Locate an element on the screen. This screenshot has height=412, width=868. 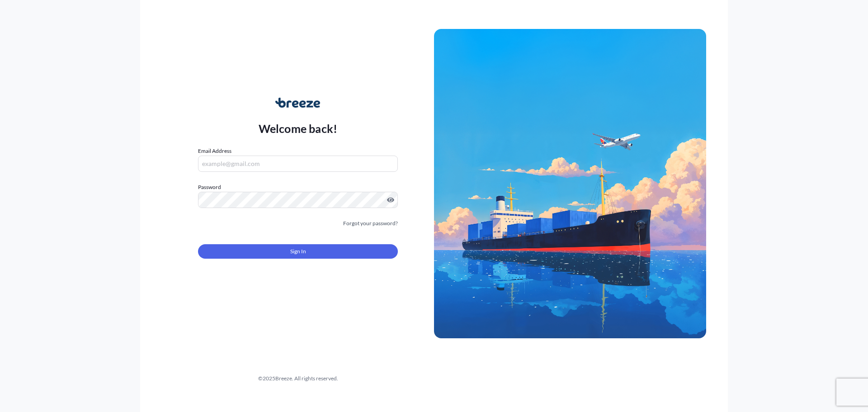
img: Ship illustration is located at coordinates (570, 184).